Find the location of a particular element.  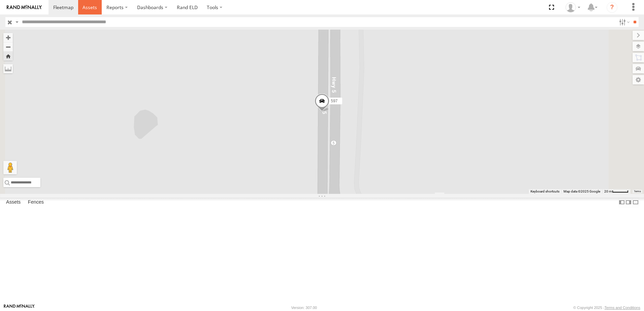

div: Tim Zylstra is located at coordinates (573, 7).